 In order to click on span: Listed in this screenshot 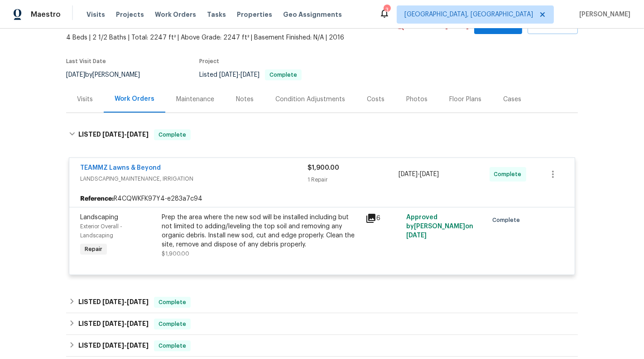, I will do `click(251, 75)`.